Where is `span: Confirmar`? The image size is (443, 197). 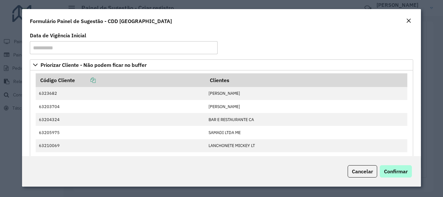
span: Confirmar is located at coordinates (395, 171).